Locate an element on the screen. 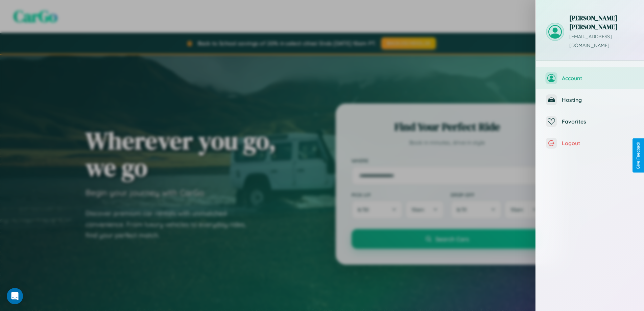 The image size is (644, 311). button: Favorites is located at coordinates (590, 121).